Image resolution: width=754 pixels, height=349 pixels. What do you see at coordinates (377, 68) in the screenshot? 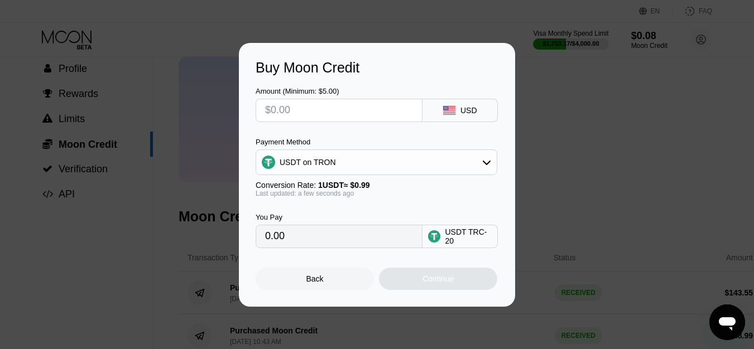
I see `div: Buy Moon Credit` at bounding box center [377, 68].